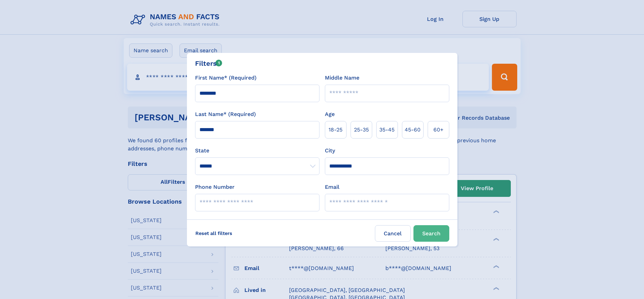 The image size is (644, 299). What do you see at coordinates (413, 130) in the screenshot?
I see `span: 45‑60` at bounding box center [413, 130].